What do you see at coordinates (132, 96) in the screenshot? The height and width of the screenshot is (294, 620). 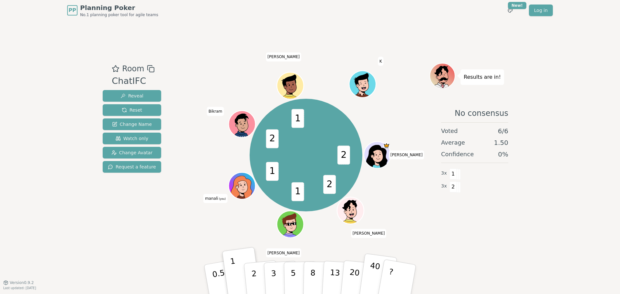 I see `span: Reveal` at bounding box center [132, 96].